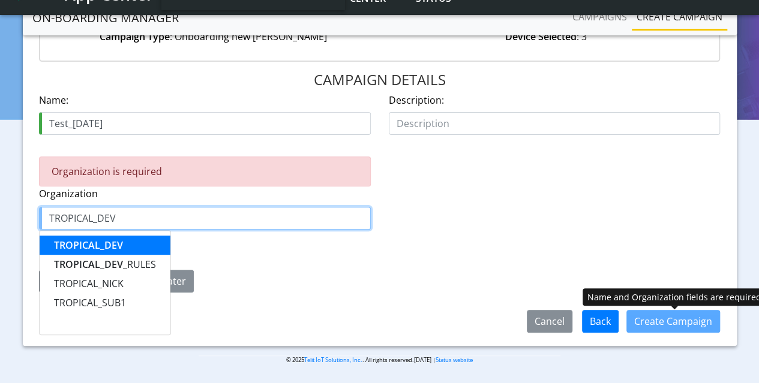  I want to click on label: Name:, so click(53, 100).